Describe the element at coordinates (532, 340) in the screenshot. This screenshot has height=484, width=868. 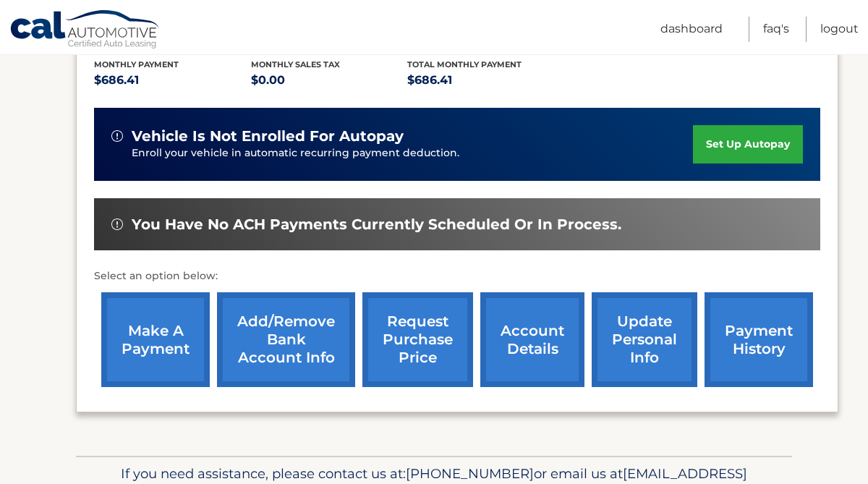
I see `a: account details` at that location.